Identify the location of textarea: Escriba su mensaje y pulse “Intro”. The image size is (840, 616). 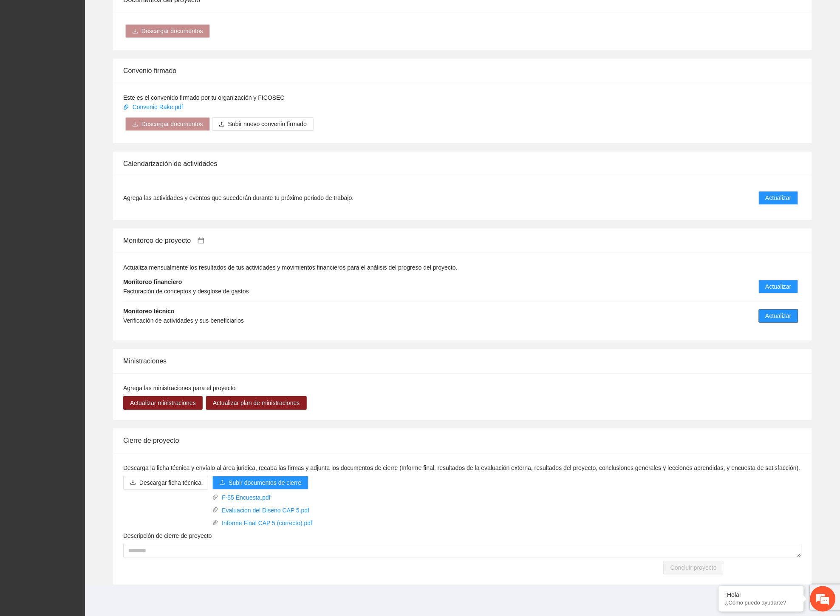
(83, 247).